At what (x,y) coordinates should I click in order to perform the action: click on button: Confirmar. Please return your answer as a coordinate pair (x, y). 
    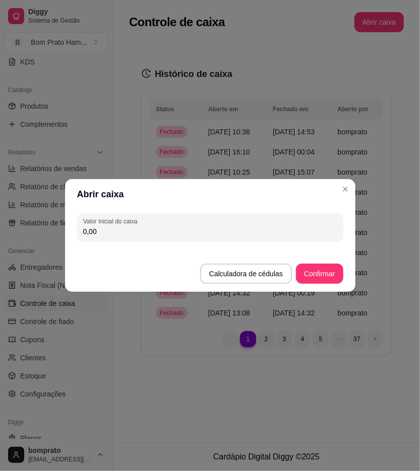
    Looking at the image, I should click on (319, 274).